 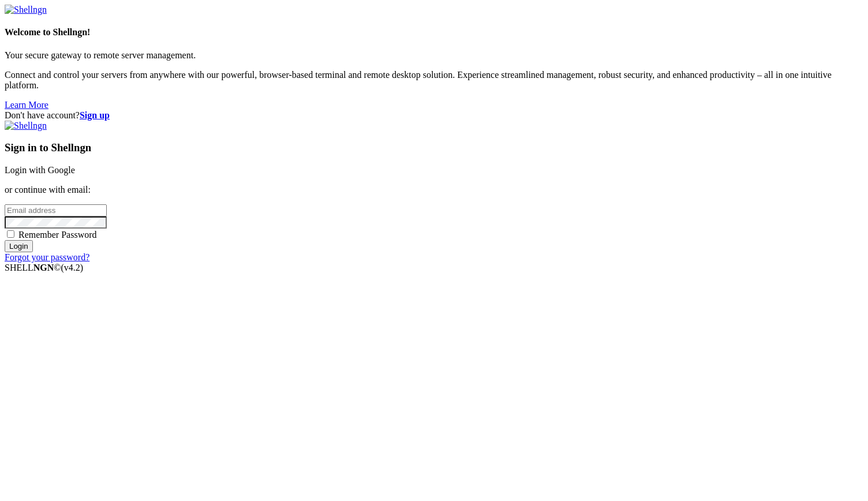 What do you see at coordinates (95, 115) in the screenshot?
I see `a: Sign up` at bounding box center [95, 115].